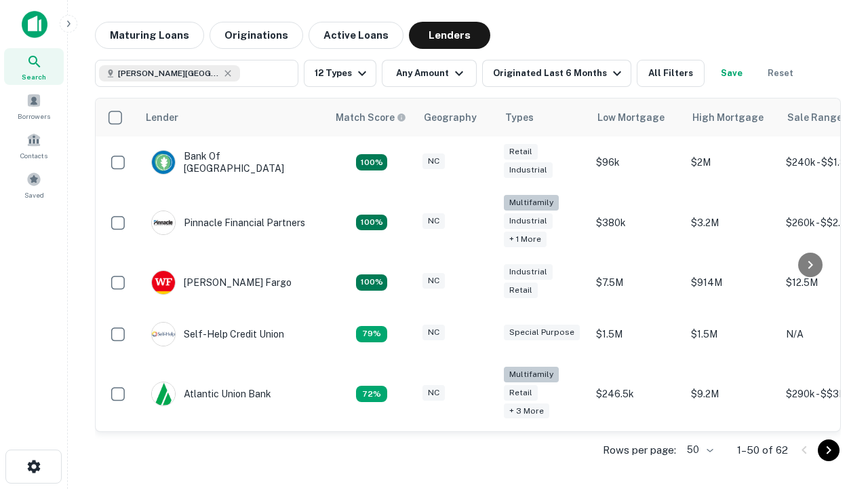 Image resolution: width=868 pixels, height=489 pixels. Describe the element at coordinates (631, 117) in the screenshot. I see `div: Low Mortgage` at that location.